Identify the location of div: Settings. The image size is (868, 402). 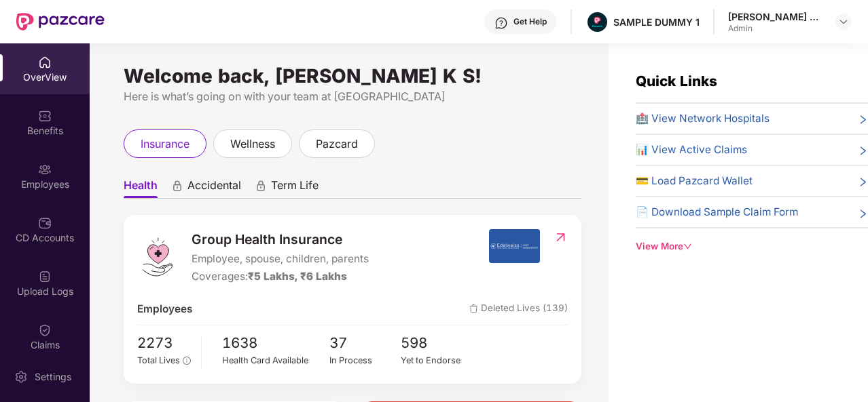
(53, 377).